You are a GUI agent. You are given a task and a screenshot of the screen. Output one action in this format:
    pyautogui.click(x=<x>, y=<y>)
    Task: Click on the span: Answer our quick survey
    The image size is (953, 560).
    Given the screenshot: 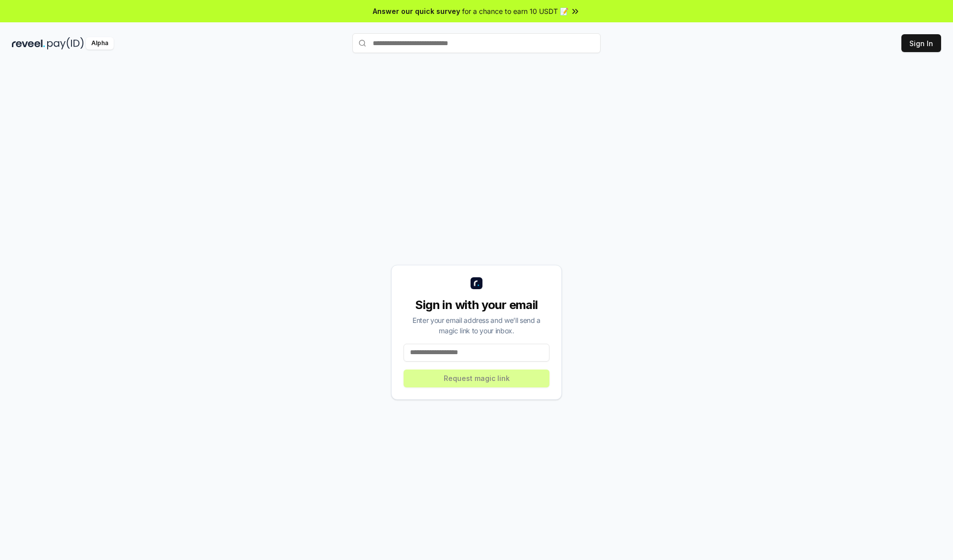 What is the action you would take?
    pyautogui.click(x=417, y=11)
    